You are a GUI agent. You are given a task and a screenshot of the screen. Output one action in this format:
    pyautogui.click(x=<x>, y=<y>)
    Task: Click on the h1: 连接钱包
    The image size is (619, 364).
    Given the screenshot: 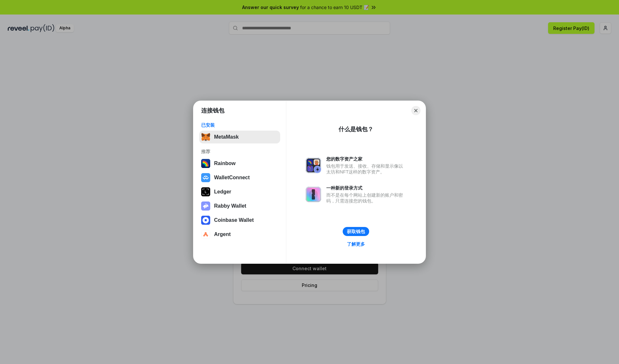 What is the action you would take?
    pyautogui.click(x=213, y=111)
    